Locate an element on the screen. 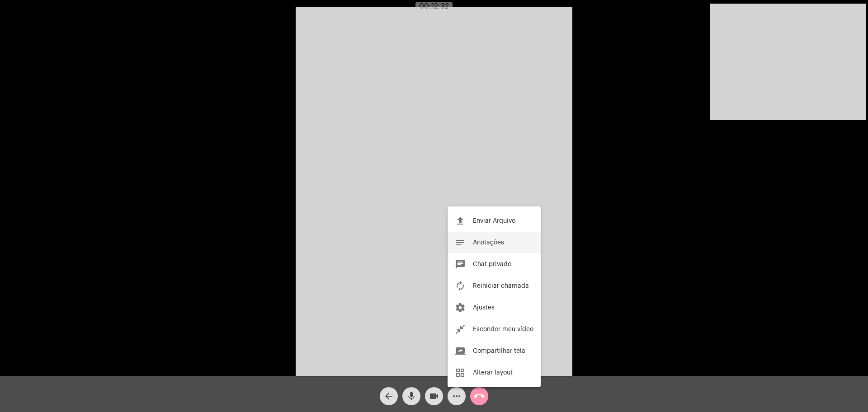 Image resolution: width=868 pixels, height=412 pixels. mat-icon: file_upload is located at coordinates (460, 221).